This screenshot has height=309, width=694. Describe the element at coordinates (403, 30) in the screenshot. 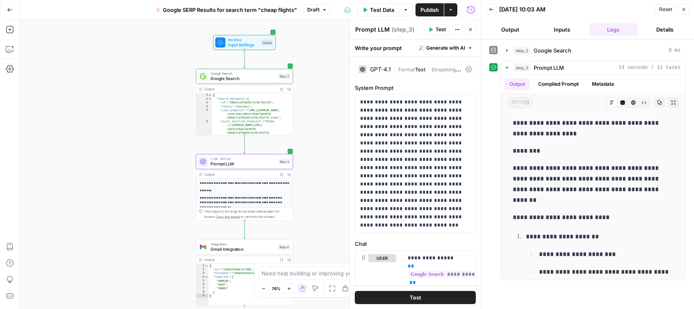

I see `span: ( step_3 )` at that location.